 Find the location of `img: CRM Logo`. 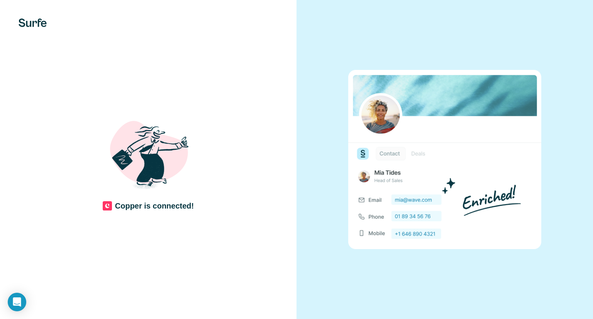

img: CRM Logo is located at coordinates (107, 206).